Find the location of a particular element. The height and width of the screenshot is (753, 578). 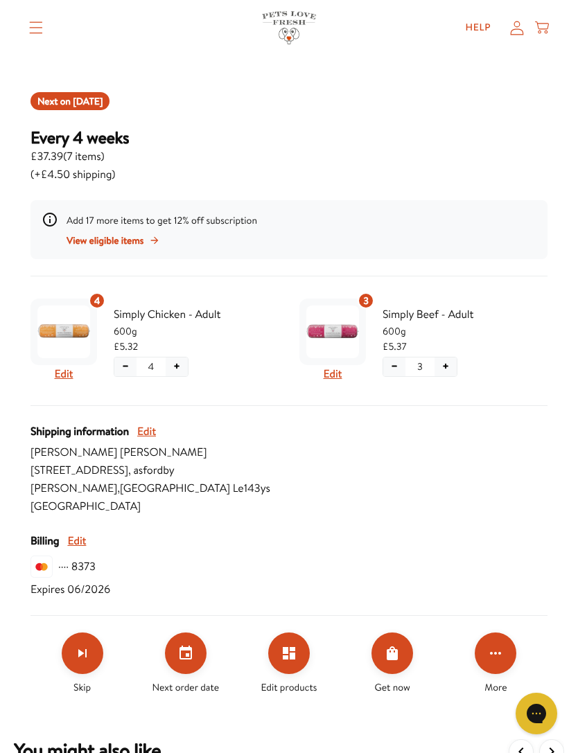

span: Expires 06/2026 is located at coordinates (70, 590).